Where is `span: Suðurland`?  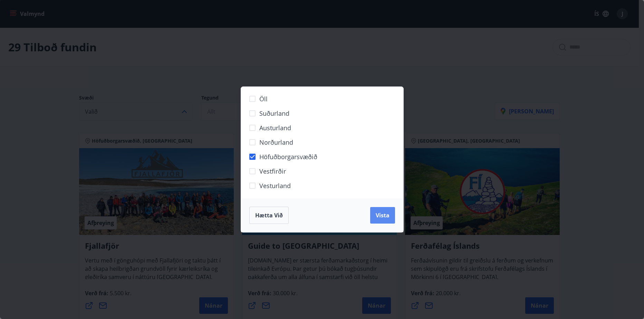
span: Suðurland is located at coordinates (274, 114).